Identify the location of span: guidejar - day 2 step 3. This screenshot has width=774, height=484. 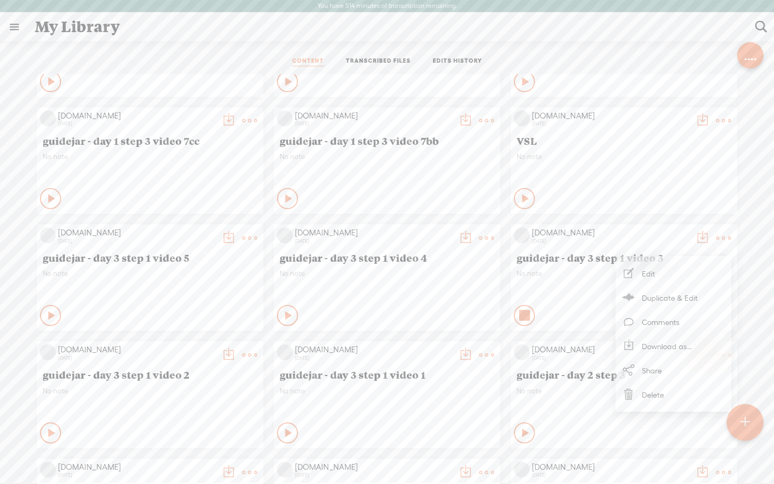
(624, 374).